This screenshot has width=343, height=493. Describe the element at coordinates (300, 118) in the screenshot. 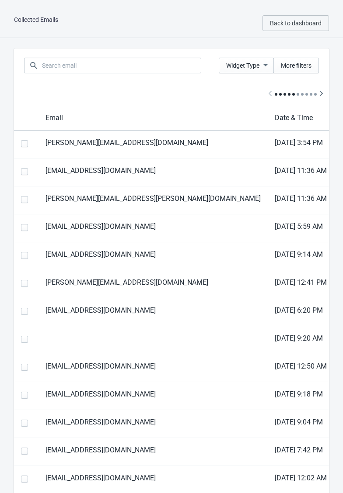

I see `th: Date & Time` at that location.